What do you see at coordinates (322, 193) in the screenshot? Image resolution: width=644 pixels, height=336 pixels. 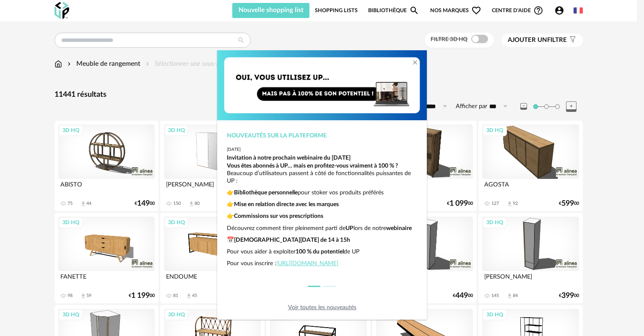 I see `p: 👉 pour stoker vos produits préférés` at bounding box center [322, 193].